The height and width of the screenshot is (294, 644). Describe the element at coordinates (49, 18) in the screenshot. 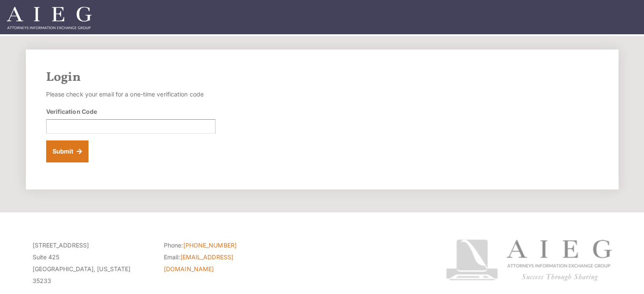

I see `img: Attorneys Information Exchange Group` at that location.